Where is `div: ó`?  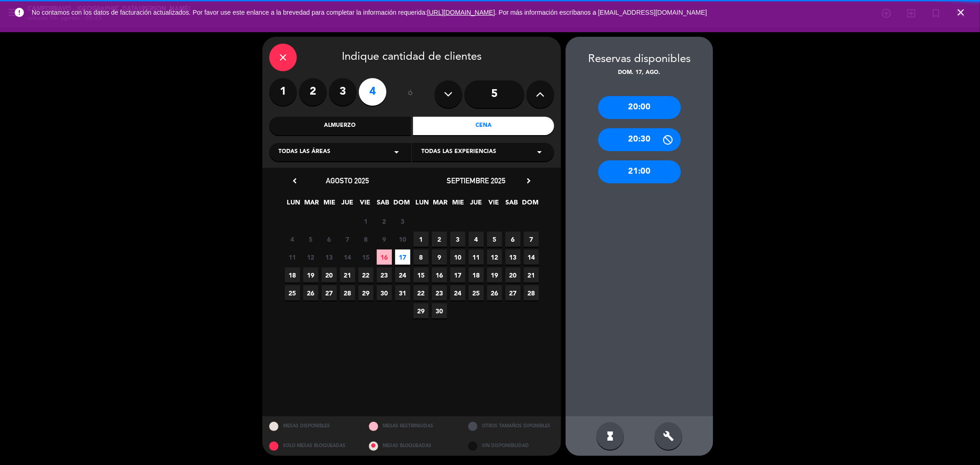 div: ó is located at coordinates (410, 94).